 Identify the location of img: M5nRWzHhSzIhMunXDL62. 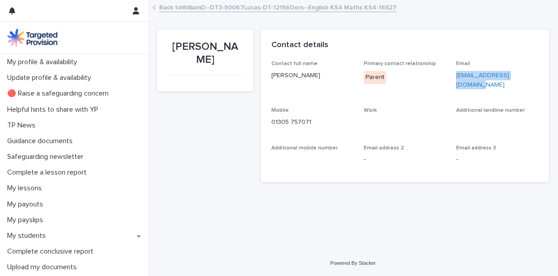
(32, 38).